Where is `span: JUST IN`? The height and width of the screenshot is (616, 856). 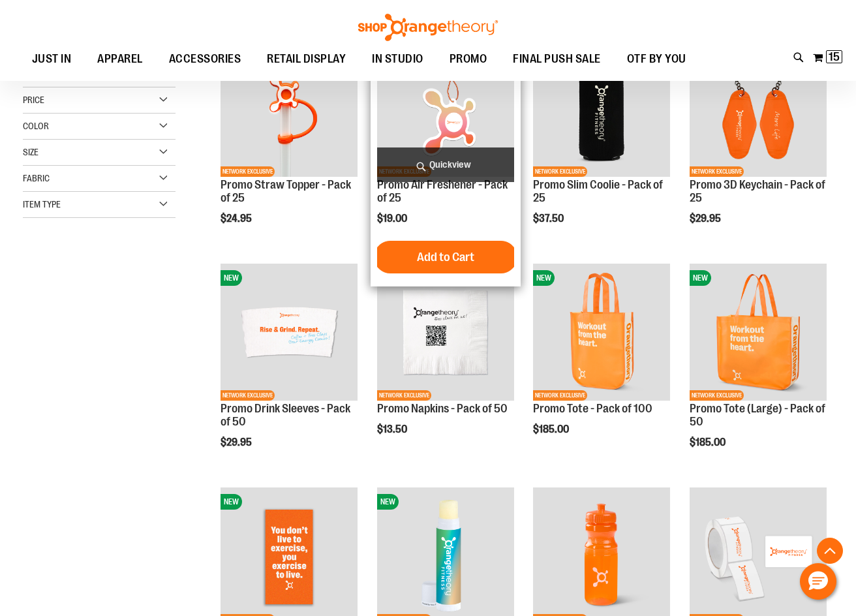
span: JUST IN is located at coordinates (51, 58).